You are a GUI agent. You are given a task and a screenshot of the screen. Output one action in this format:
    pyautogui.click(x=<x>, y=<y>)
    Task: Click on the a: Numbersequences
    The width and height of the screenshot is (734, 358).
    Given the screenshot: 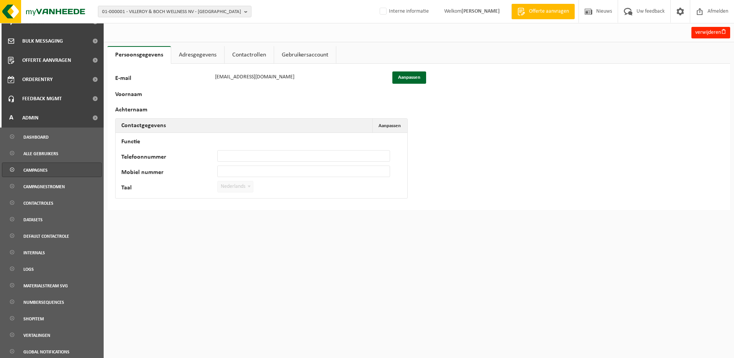 What is the action you would take?
    pyautogui.click(x=52, y=302)
    